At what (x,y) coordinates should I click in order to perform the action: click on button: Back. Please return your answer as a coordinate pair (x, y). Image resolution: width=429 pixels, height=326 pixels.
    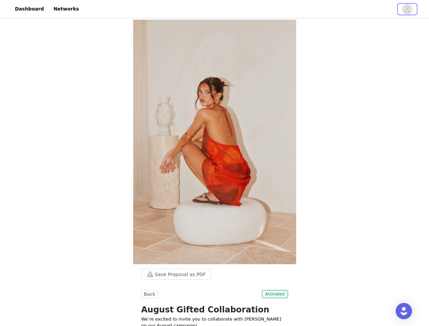
    Looking at the image, I should click on (150, 294).